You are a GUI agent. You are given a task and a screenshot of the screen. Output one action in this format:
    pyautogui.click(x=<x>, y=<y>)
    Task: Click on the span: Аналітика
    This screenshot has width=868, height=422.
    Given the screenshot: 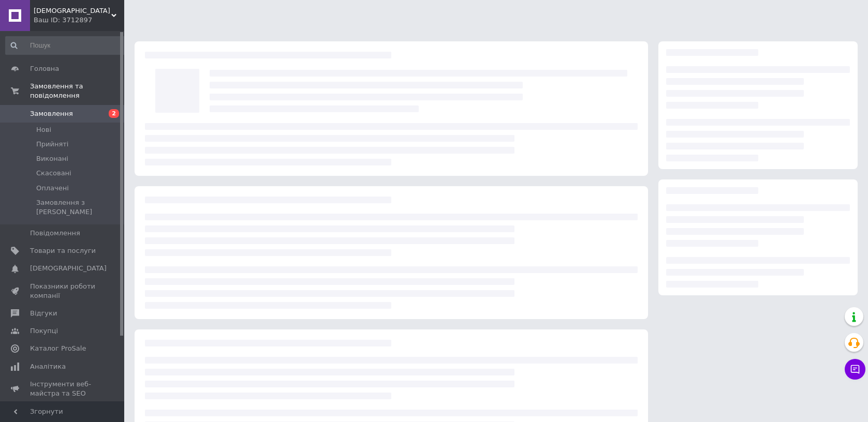 What is the action you would take?
    pyautogui.click(x=48, y=367)
    